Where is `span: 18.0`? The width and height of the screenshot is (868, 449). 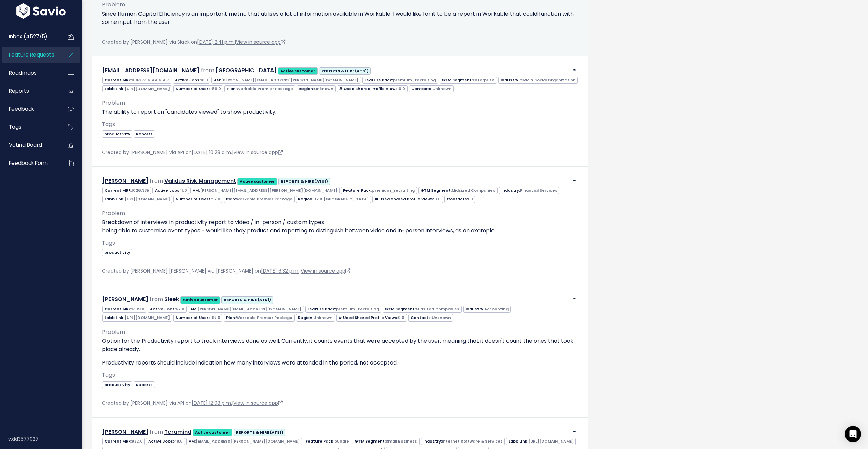 span: 18.0 is located at coordinates (204, 80).